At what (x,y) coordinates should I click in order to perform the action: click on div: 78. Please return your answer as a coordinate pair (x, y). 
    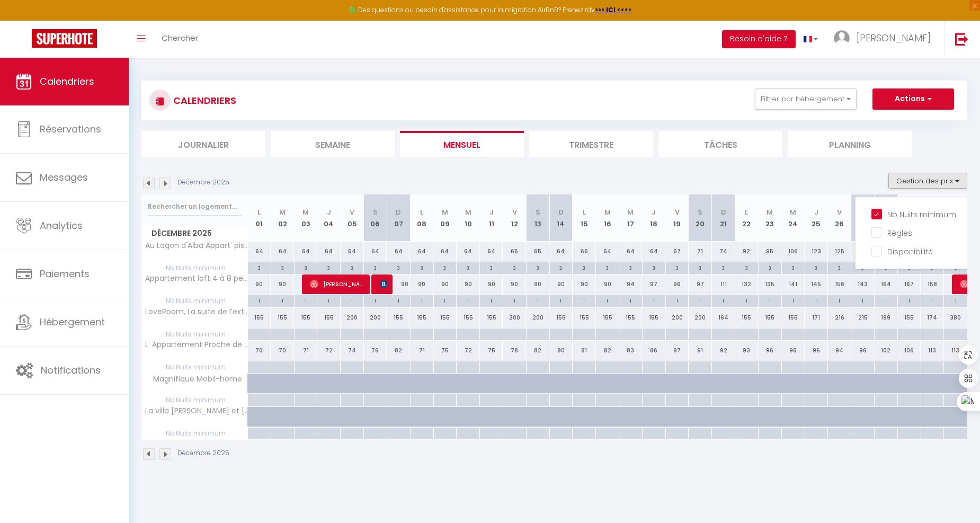
    Looking at the image, I should click on (514, 350).